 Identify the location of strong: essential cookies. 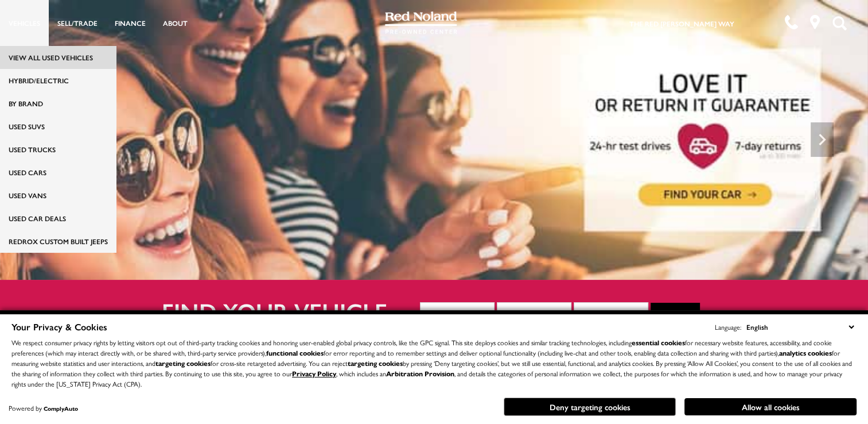
(658, 342).